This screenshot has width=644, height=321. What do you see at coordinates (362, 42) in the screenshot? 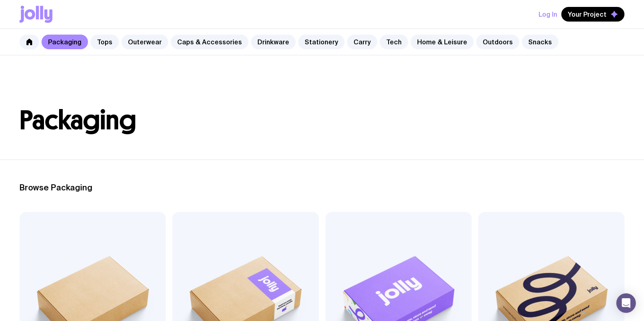
I see `a: Carry` at bounding box center [362, 42].